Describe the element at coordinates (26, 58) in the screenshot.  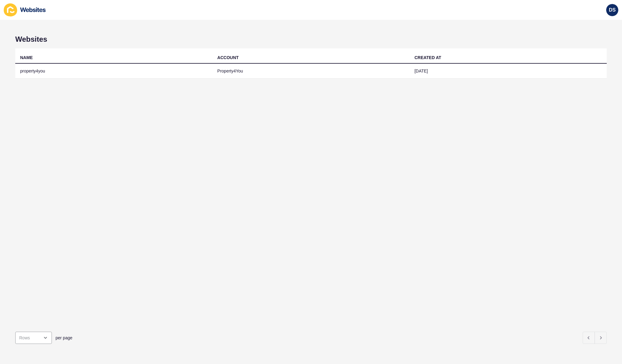
I see `div: NAME` at that location.